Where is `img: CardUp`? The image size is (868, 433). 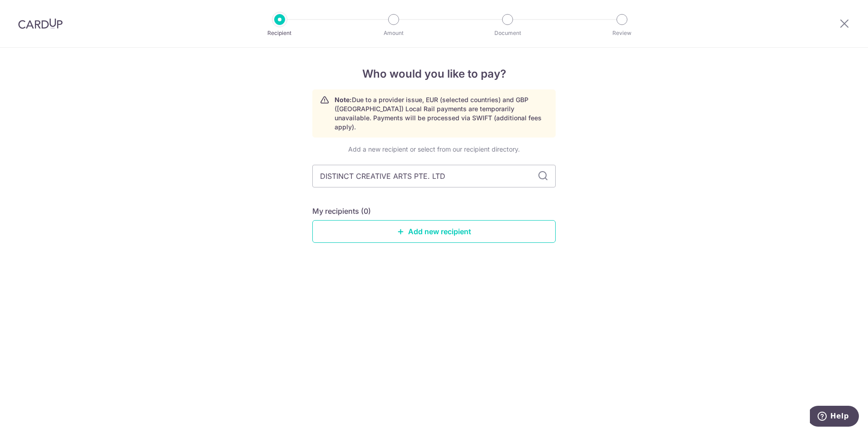 img: CardUp is located at coordinates (40, 24).